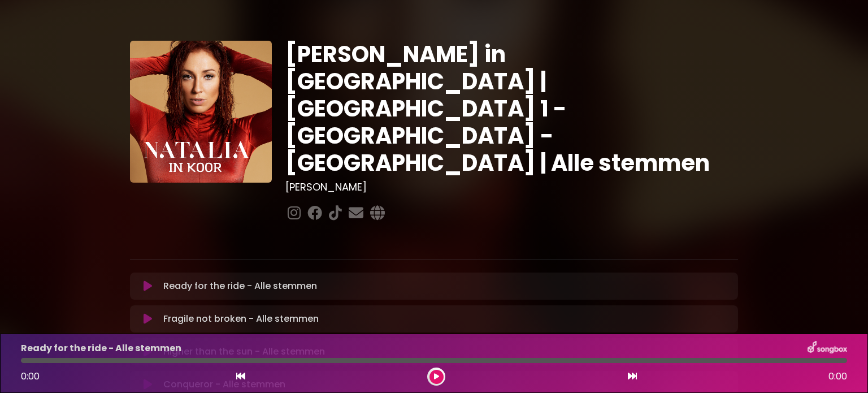  What do you see at coordinates (828, 349) in the screenshot?
I see `img: songbox-logo-white.png` at bounding box center [828, 349].